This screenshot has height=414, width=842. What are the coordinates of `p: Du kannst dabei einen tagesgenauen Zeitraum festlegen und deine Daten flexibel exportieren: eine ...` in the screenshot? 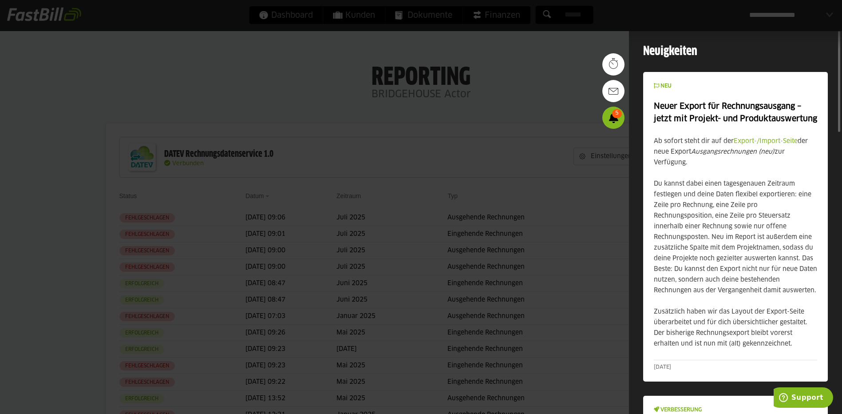 It's located at (736, 237).